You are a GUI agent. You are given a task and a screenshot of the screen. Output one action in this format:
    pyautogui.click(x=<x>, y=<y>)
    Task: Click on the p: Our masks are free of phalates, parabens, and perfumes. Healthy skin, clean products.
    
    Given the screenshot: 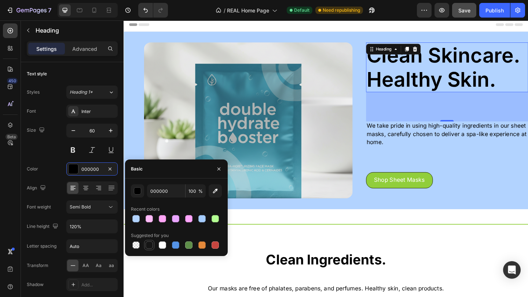 What is the action you would take?
    pyautogui.click(x=220, y=292)
    